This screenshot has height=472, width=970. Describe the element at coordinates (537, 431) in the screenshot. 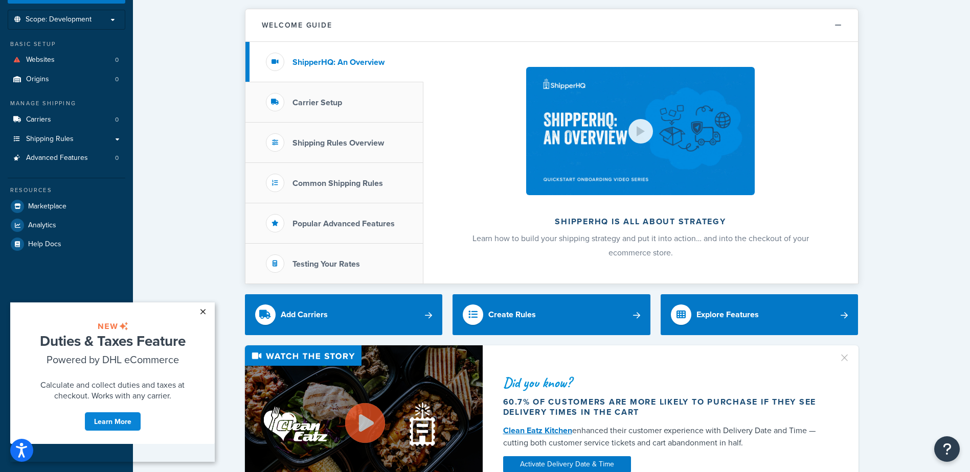

I see `a: Clean Eatz Kitchen` at that location.